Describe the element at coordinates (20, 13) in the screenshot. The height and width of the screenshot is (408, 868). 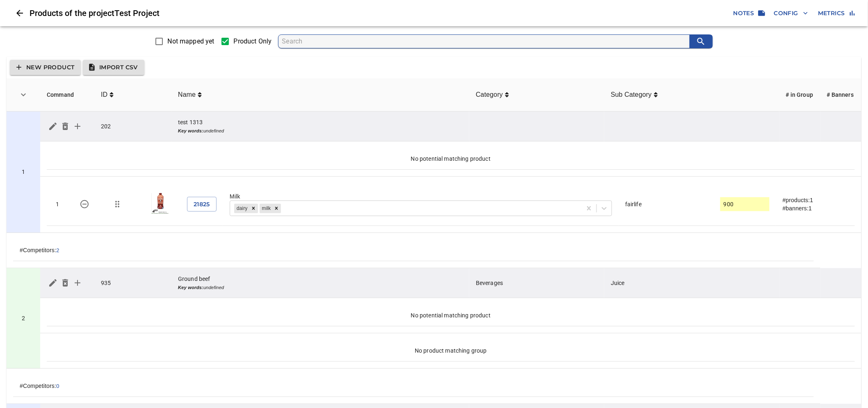
I see `button: Close` at that location.